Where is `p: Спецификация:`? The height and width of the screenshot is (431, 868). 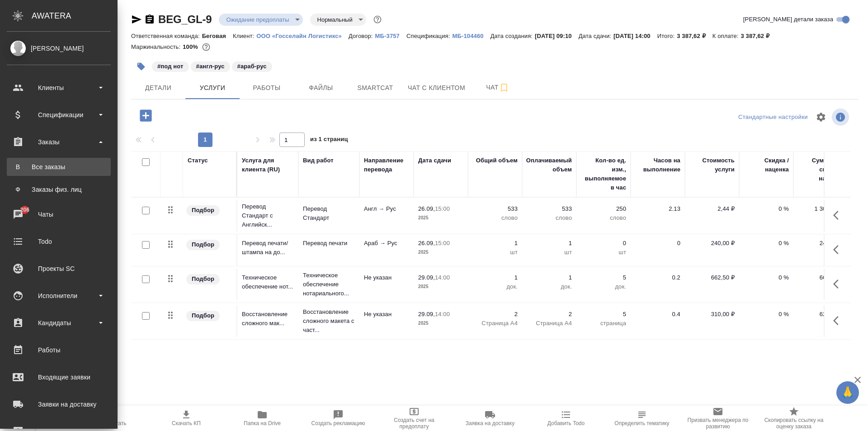
p: Спецификация: is located at coordinates (429, 35).